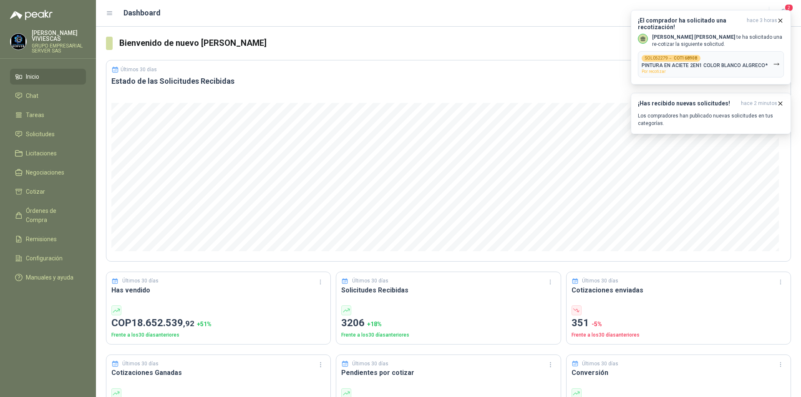 The width and height of the screenshot is (801, 397). Describe the element at coordinates (685, 58) in the screenshot. I see `b: COT168908` at that location.